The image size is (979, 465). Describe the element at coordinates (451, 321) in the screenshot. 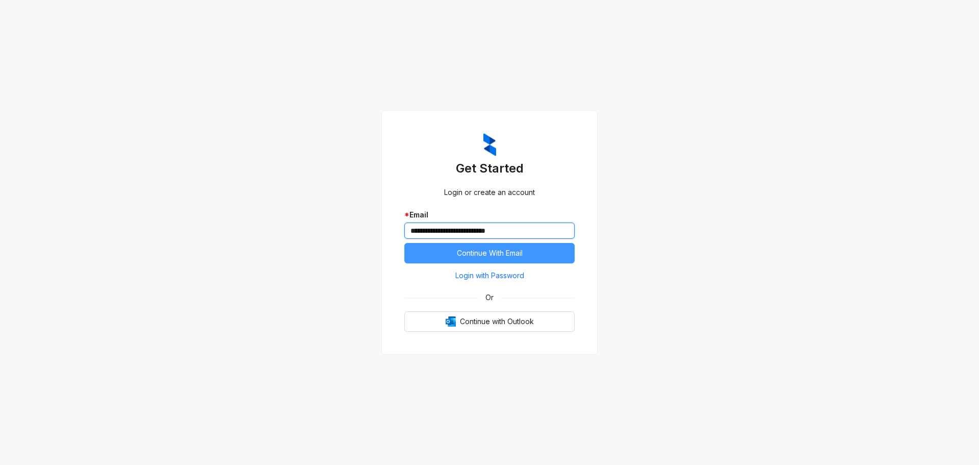

I see `img: Outlook` at that location.